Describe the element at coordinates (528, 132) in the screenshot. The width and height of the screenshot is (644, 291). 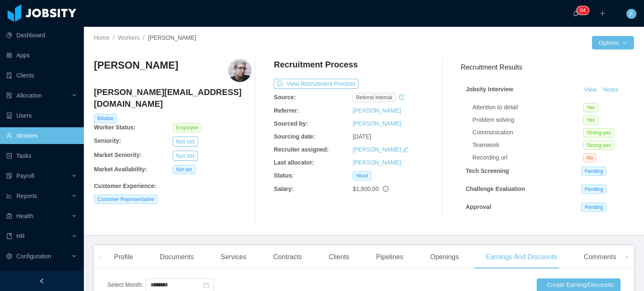
I see `div: Communication` at that location.